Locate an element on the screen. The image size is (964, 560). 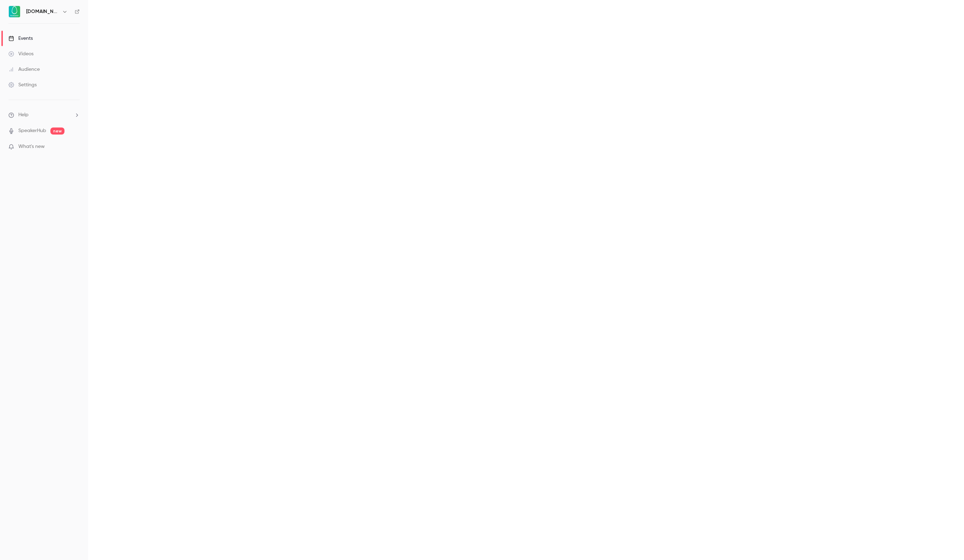
a: SpeakerHub is located at coordinates (32, 130).